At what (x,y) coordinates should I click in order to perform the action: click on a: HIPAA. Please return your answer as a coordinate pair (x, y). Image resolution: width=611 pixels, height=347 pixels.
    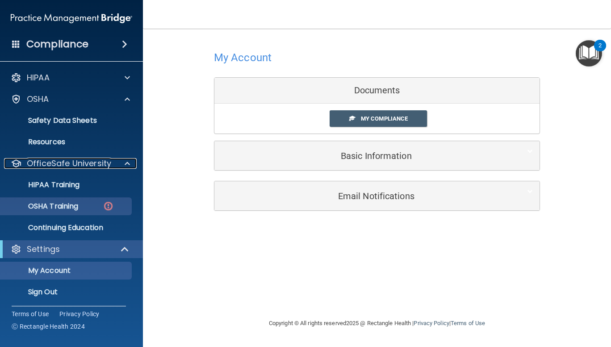
    Looking at the image, I should click on (70, 78).